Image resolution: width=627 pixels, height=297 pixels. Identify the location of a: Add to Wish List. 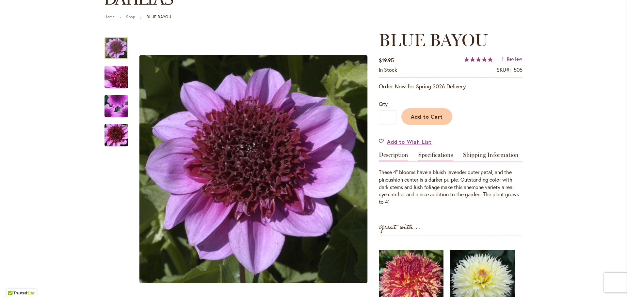
(405, 142).